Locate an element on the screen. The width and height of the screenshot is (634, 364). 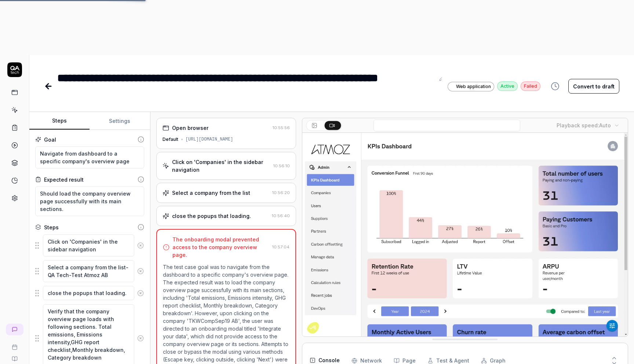
time: 10:56:40 is located at coordinates (281, 216).